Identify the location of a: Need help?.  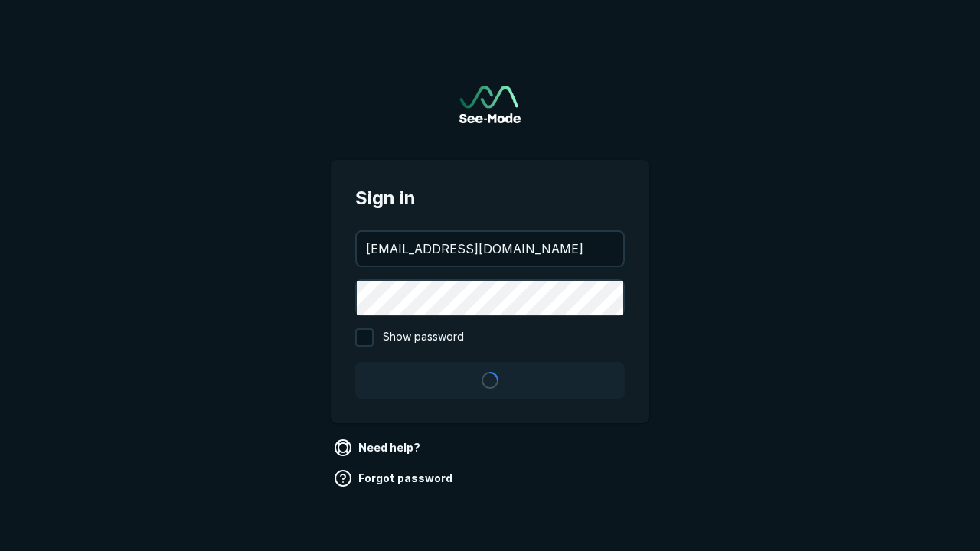
(378, 447).